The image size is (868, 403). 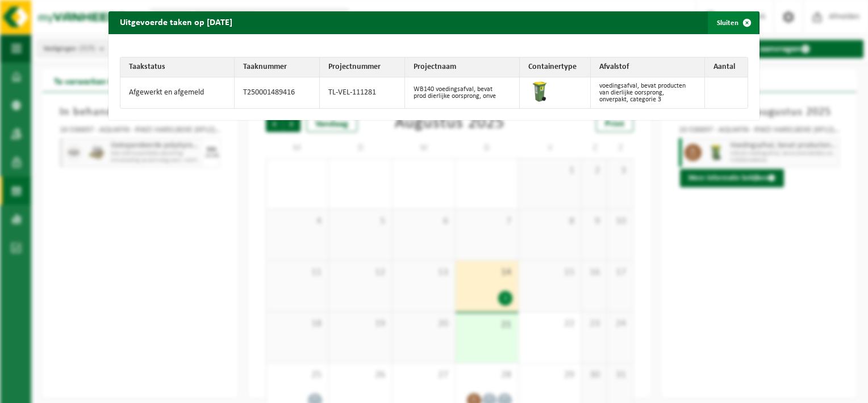 I want to click on th: Containertype, so click(x=555, y=67).